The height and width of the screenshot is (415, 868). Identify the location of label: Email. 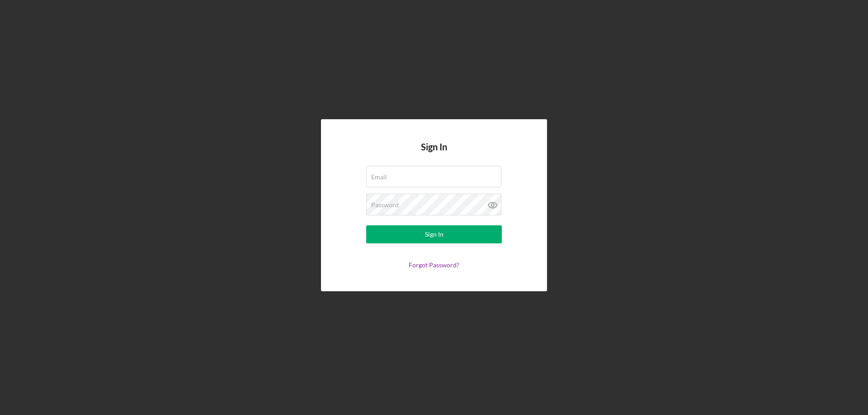
(379, 177).